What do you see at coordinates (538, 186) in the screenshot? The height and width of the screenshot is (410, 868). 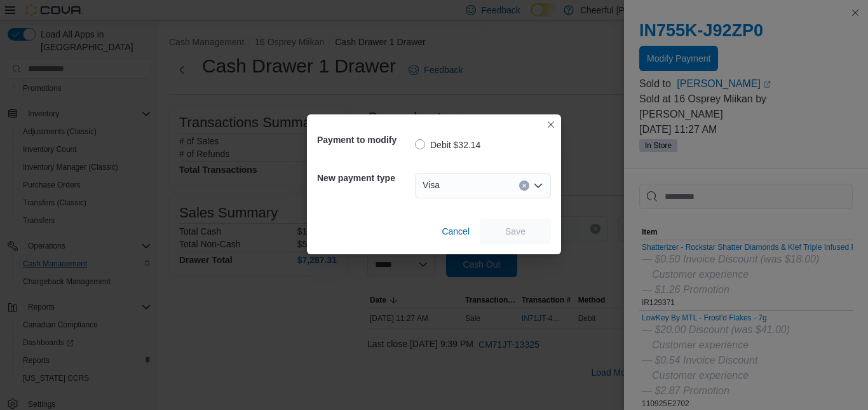 I see `button: Open list of options` at bounding box center [538, 186].